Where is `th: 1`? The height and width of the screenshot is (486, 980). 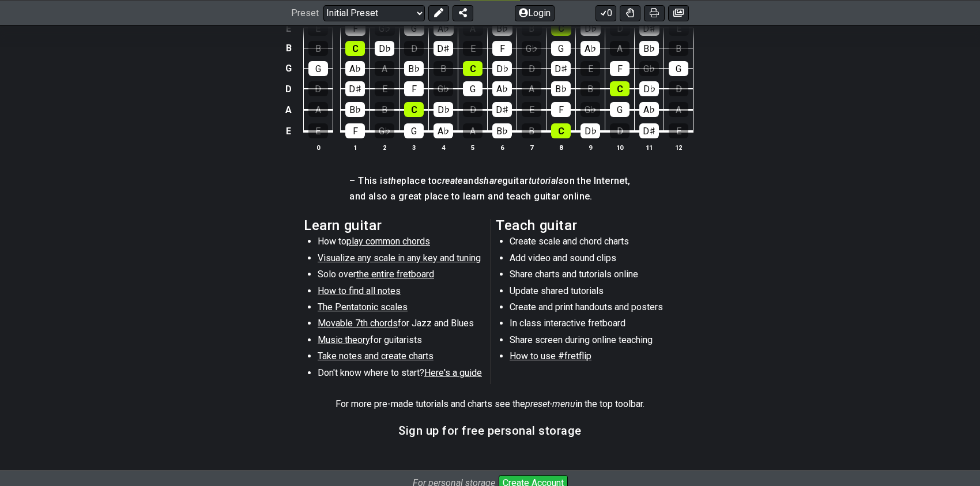
th: 1 is located at coordinates (355, 147).